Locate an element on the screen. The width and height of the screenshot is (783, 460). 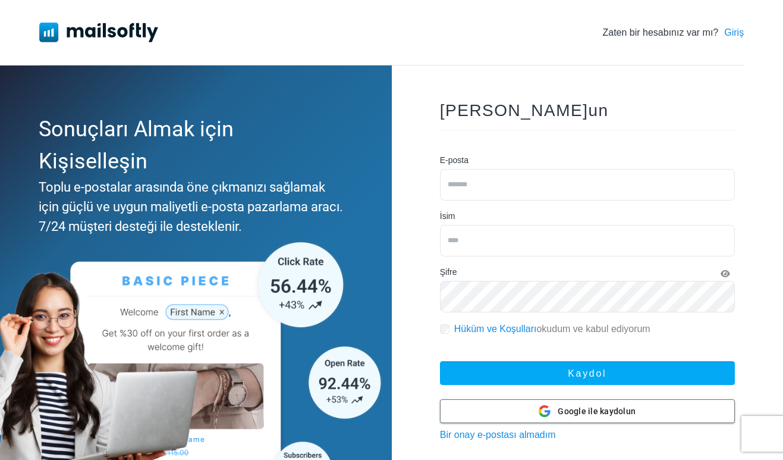
div: Toplu e-postalar arasında öne çıkmanızı sağlamak için güçlü ve uygun maliyetli e-posta pazarlama ... is located at coordinates (193, 206).